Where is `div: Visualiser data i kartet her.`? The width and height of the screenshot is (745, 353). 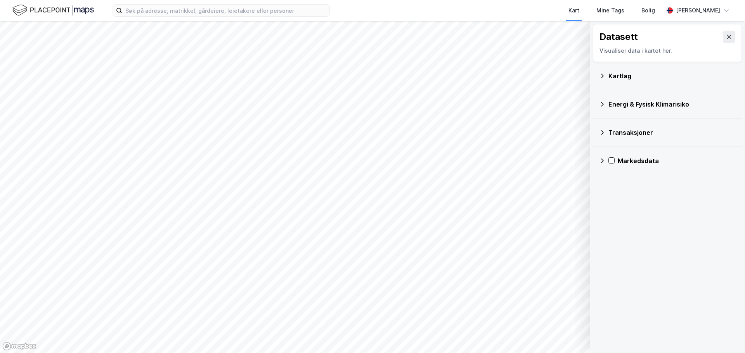
div: Visualiser data i kartet her. is located at coordinates (667, 51).